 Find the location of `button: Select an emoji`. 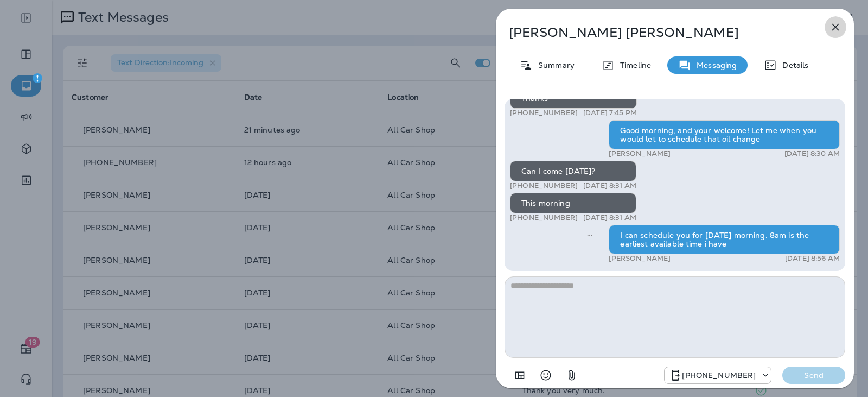

button: Select an emoji is located at coordinates (546, 375).